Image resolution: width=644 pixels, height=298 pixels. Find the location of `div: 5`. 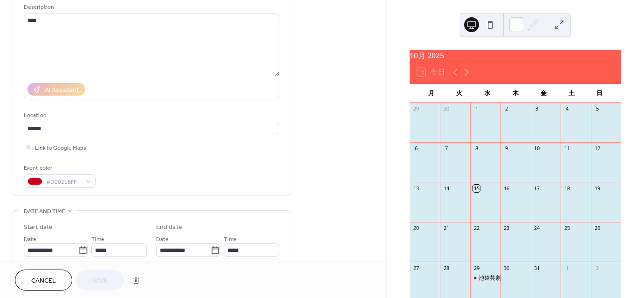

div: 5 is located at coordinates (597, 109).